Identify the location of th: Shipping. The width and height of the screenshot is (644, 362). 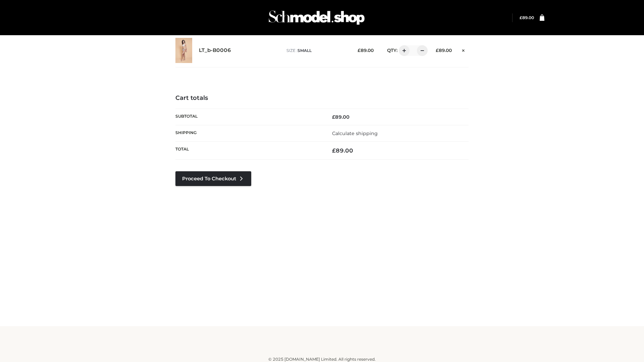
(249, 133).